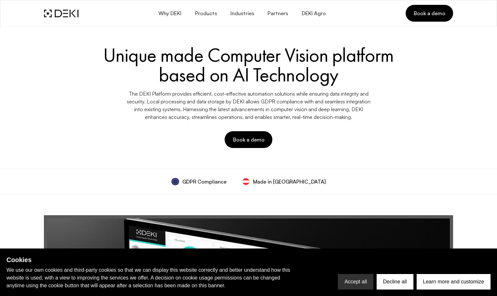  What do you see at coordinates (206, 13) in the screenshot?
I see `span: Products` at bounding box center [206, 13].